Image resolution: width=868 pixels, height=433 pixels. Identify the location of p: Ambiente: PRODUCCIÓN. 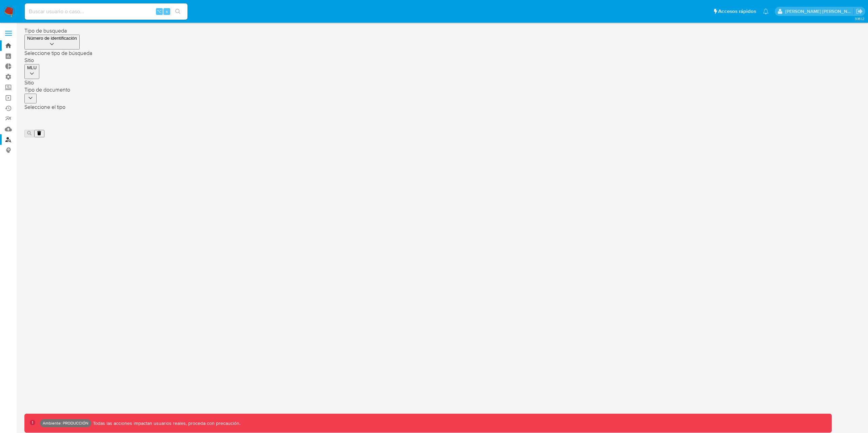
(66, 423).